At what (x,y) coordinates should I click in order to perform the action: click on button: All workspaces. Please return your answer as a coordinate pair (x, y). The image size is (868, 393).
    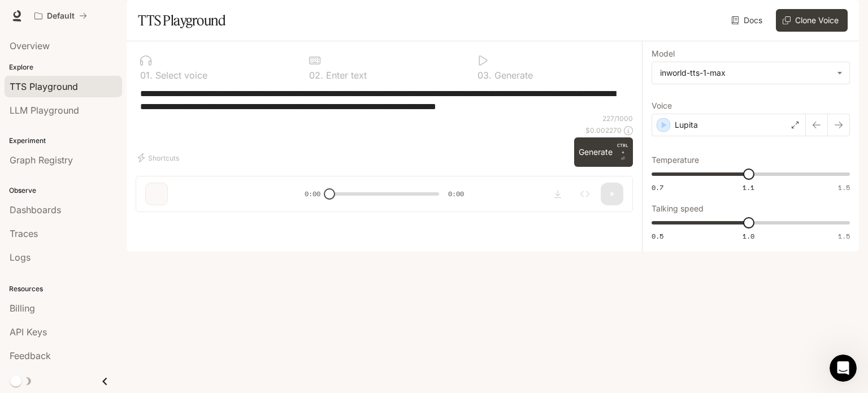
    Looking at the image, I should click on (61, 16).